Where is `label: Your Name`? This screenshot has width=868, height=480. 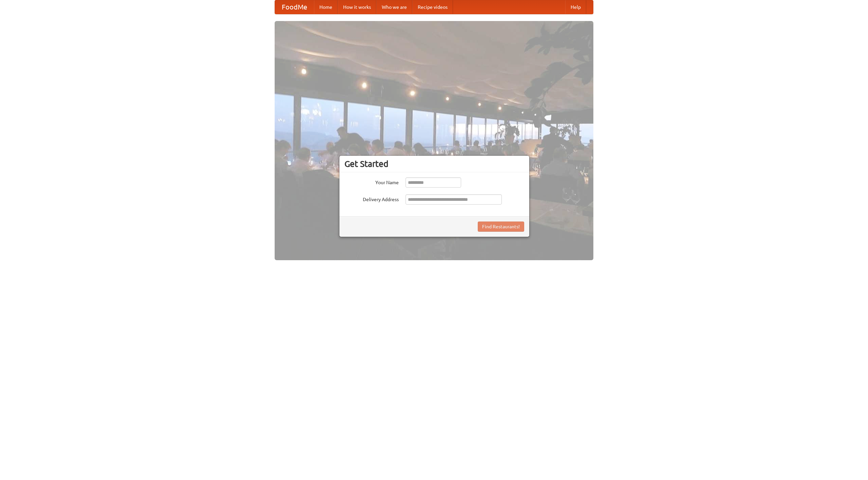 label: Your Name is located at coordinates (372, 181).